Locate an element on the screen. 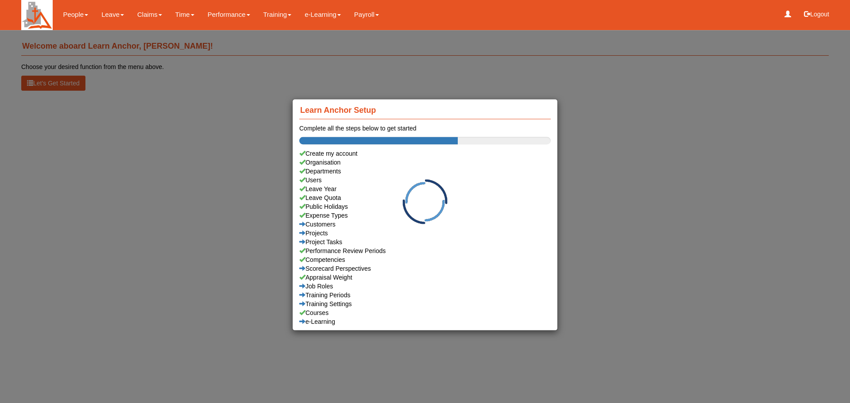 The image size is (850, 403). a: Job Roles is located at coordinates (425, 286).